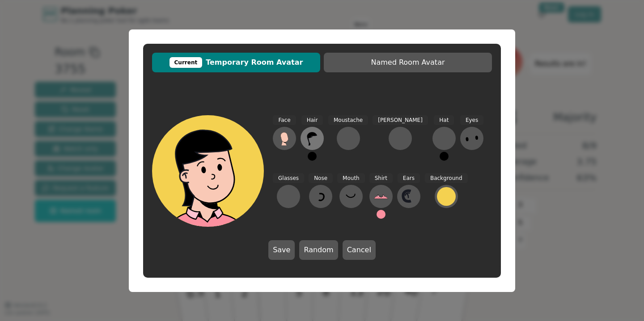 The height and width of the screenshot is (321, 644). I want to click on span: Background, so click(446, 178).